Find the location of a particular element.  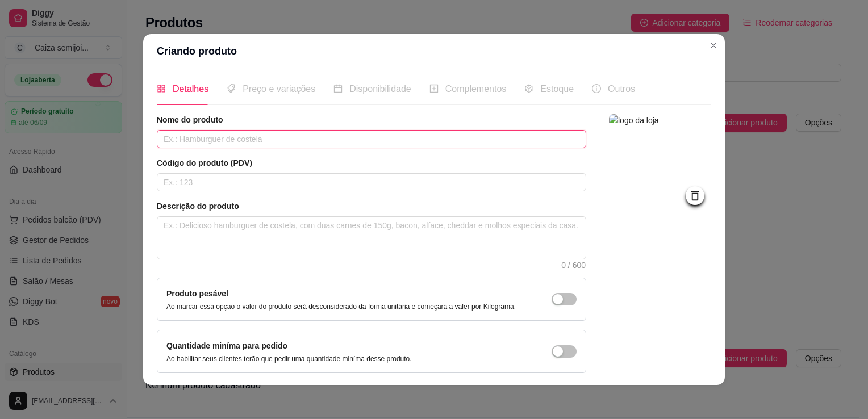

span: plus-square is located at coordinates (434, 89).